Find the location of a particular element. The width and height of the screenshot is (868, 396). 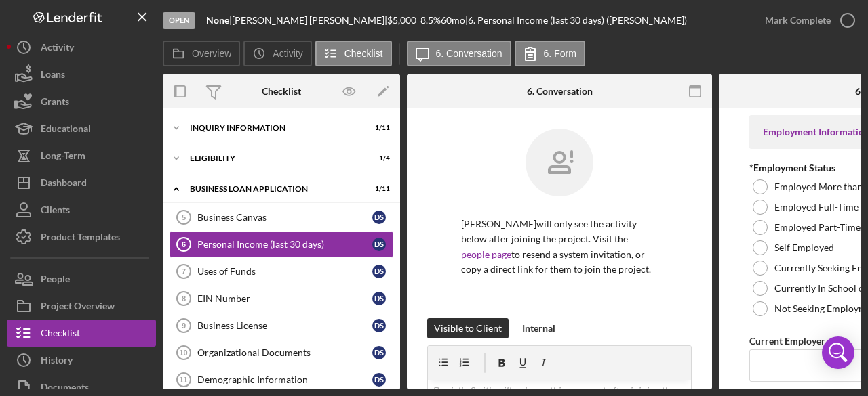

div: INQUIRY INFORMATION is located at coordinates (272, 128).